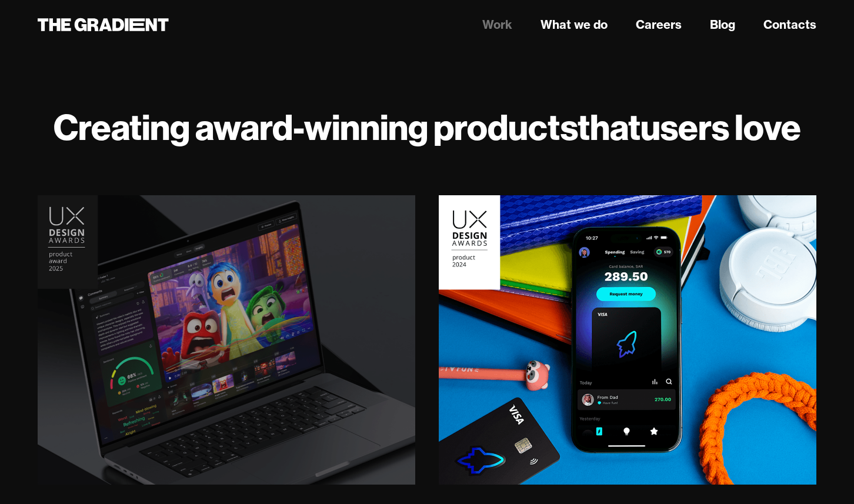 This screenshot has height=504, width=854. I want to click on a: Contacts, so click(790, 25).